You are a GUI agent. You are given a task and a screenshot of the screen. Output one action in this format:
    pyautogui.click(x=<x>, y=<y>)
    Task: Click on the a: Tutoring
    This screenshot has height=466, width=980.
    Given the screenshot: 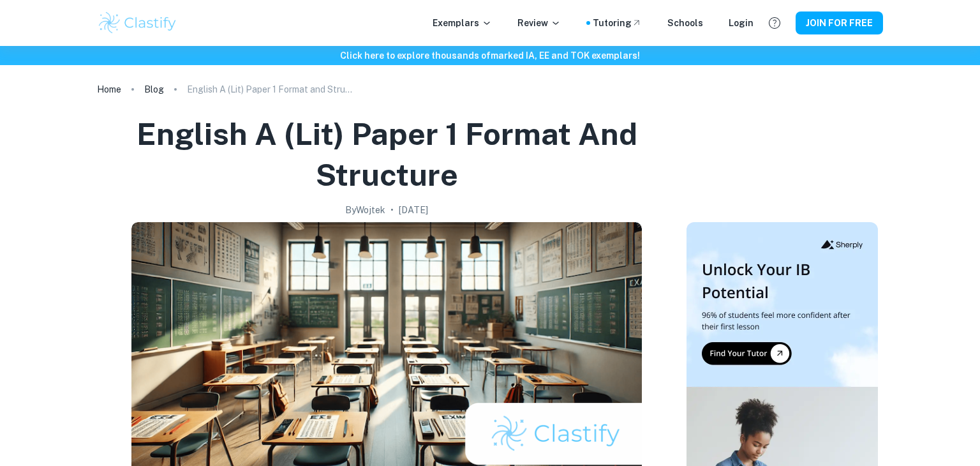 What is the action you would take?
    pyautogui.click(x=617, y=23)
    